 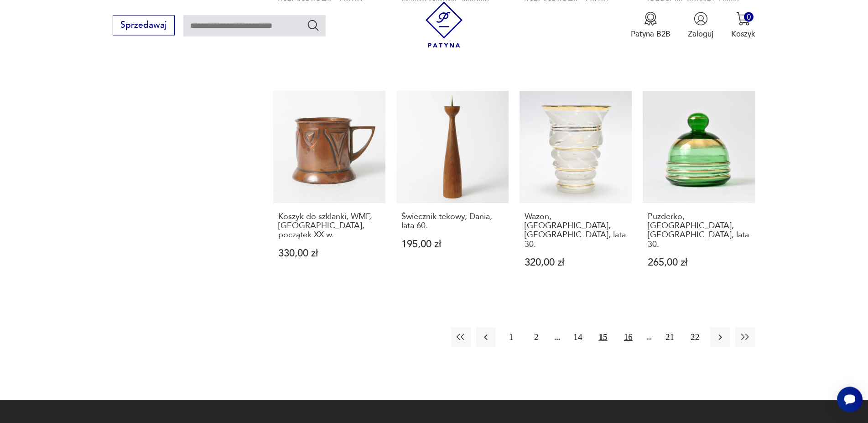 What do you see at coordinates (650, 18) in the screenshot?
I see `img: Ikona medalu` at bounding box center [650, 18].